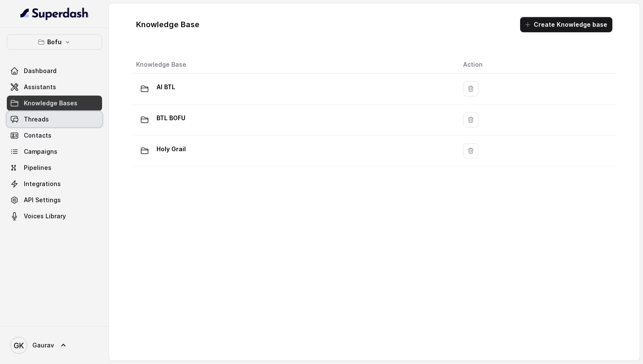 This screenshot has width=643, height=364. What do you see at coordinates (45, 216) in the screenshot?
I see `span: Voices Library` at bounding box center [45, 216].